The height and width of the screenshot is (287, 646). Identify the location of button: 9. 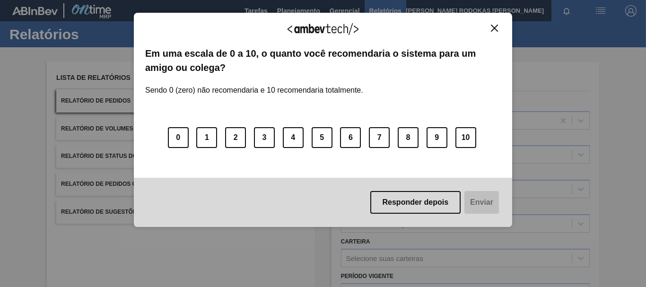
(437, 138).